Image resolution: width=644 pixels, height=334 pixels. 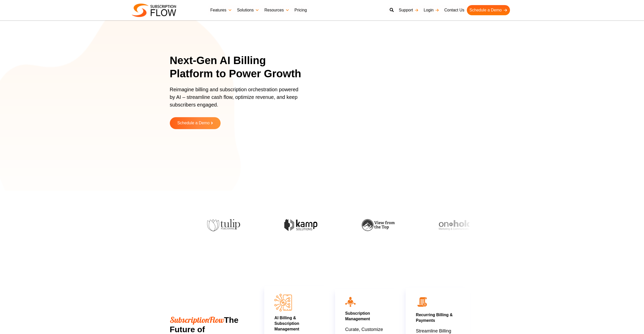 What do you see at coordinates (378, 225) in the screenshot?
I see `img: view-from-the-top` at bounding box center [378, 225].